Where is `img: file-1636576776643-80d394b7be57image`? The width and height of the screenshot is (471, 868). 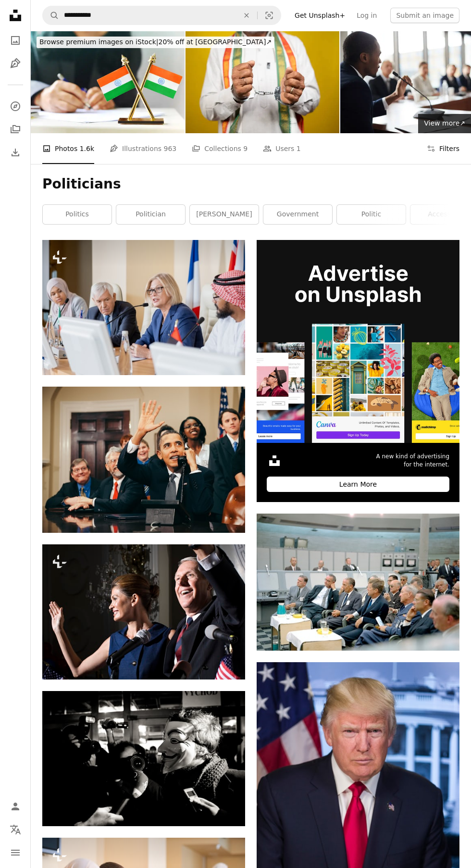
img: file-1636576776643-80d394b7be57image is located at coordinates (358, 341).